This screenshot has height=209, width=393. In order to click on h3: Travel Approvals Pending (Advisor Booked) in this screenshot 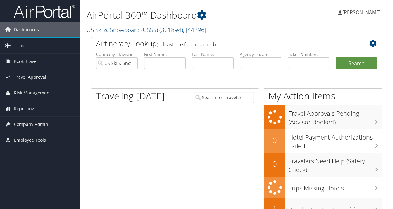, I will do `click(335, 116)`.